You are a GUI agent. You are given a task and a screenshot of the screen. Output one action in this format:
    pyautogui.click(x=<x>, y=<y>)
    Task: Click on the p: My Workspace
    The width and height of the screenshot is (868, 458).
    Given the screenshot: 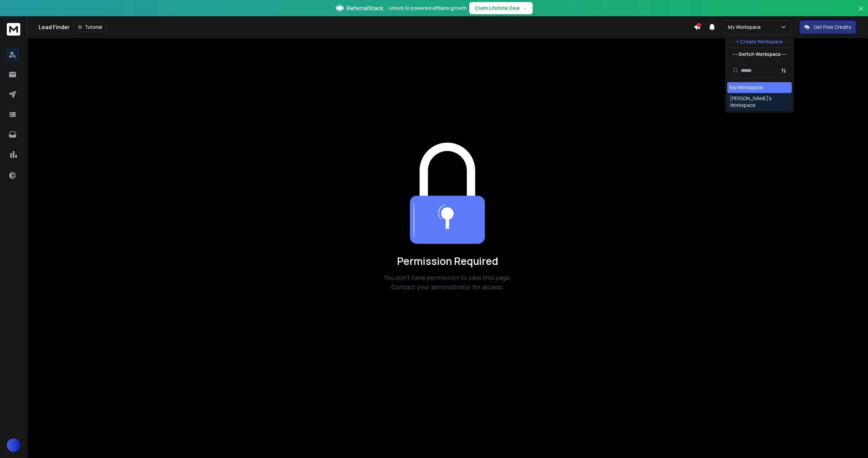 What is the action you would take?
    pyautogui.click(x=746, y=27)
    